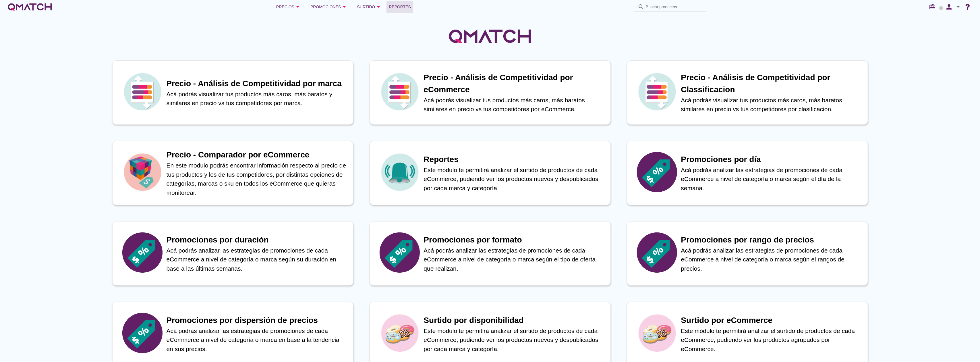  Describe the element at coordinates (514, 83) in the screenshot. I see `h1: Precio - Análisis de Competitividad por eCommerce` at that location.